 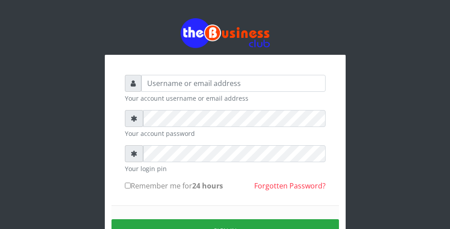 What do you see at coordinates (225, 98) in the screenshot?
I see `small: Your account username or email address` at bounding box center [225, 98].